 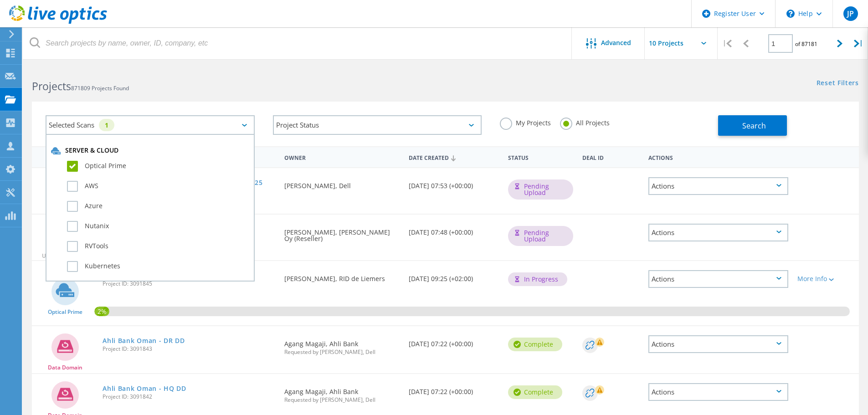 What do you see at coordinates (837, 83) in the screenshot?
I see `a: Reset Filters` at bounding box center [837, 83].